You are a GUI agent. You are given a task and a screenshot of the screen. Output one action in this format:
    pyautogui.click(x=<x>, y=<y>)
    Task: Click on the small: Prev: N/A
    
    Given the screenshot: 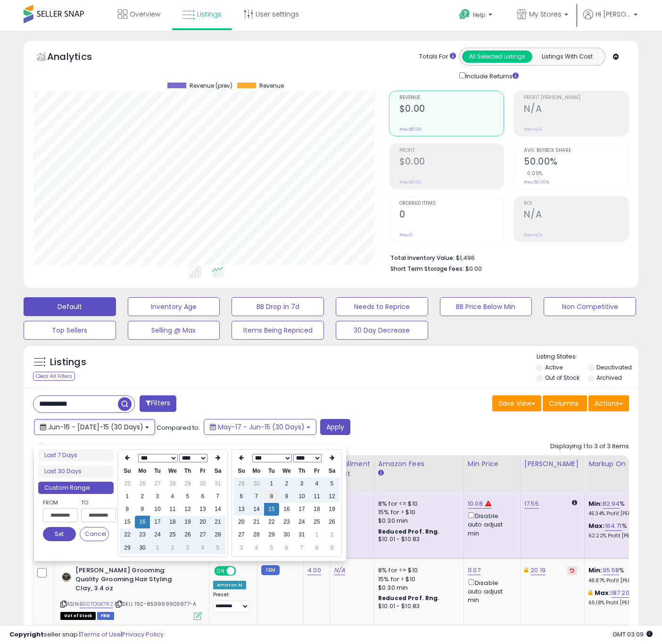 What is the action you would take?
    pyautogui.click(x=533, y=235)
    